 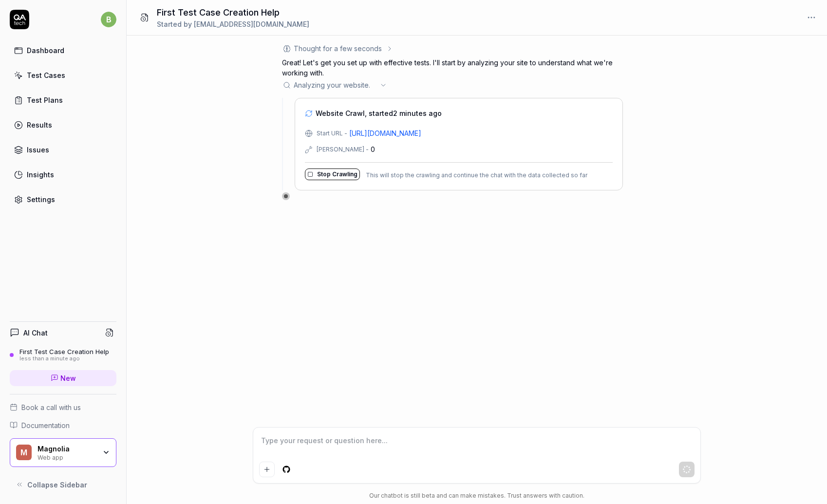 What do you see at coordinates (45, 100) in the screenshot?
I see `div: Test Plans` at bounding box center [45, 100].